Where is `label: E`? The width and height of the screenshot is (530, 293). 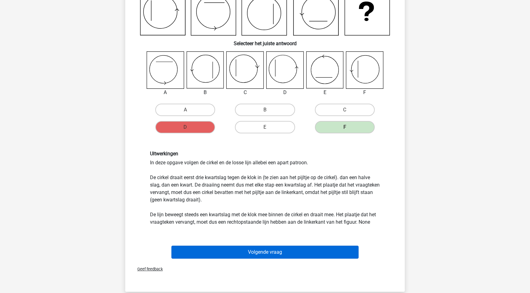 label: E is located at coordinates (264, 127).